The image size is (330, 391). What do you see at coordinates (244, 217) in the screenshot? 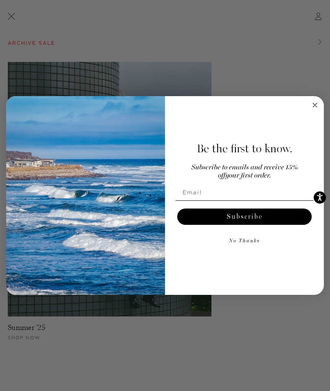
I see `button: Subscribe` at bounding box center [244, 217].